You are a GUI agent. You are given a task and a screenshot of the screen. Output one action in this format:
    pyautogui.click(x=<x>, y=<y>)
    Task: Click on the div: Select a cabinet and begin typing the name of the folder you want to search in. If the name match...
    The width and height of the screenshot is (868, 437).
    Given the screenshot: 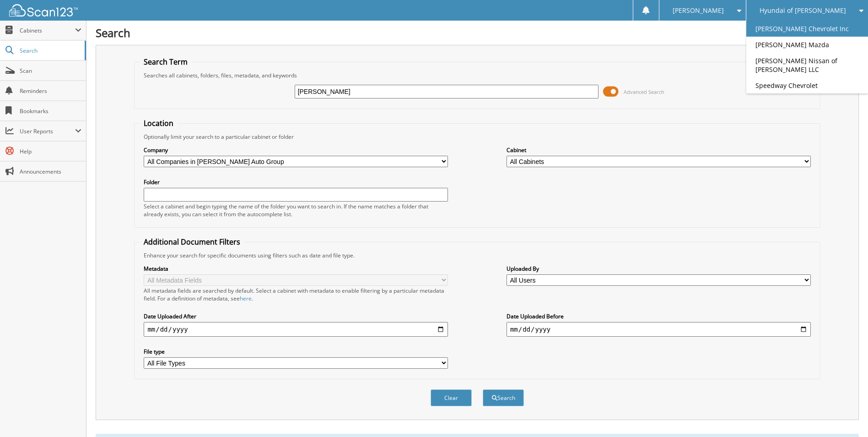 What is the action you would take?
    pyautogui.click(x=295, y=210)
    